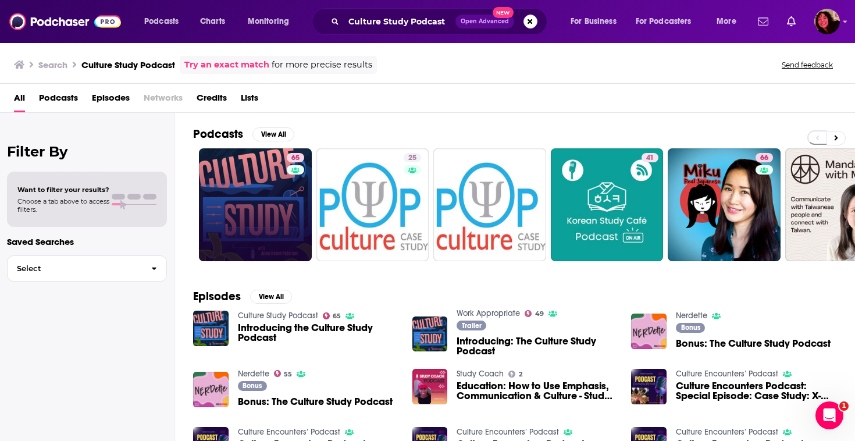  I want to click on a: Try an exact match, so click(227, 65).